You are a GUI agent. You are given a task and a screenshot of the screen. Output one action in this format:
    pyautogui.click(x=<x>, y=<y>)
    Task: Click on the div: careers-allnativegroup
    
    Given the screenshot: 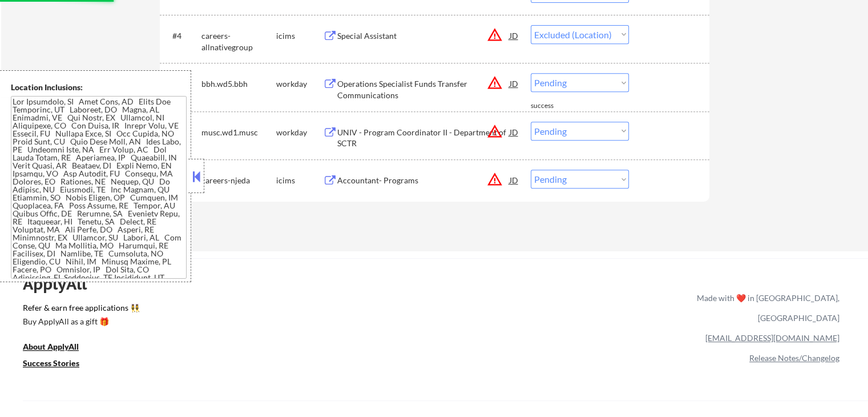 What is the action you would take?
    pyautogui.click(x=239, y=41)
    